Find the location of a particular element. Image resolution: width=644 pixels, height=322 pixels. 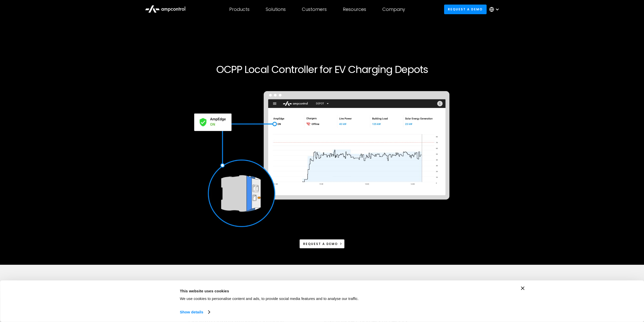

img: AmpEdge an OCPP local controller for on-site ev charging depots is located at coordinates (322, 159).